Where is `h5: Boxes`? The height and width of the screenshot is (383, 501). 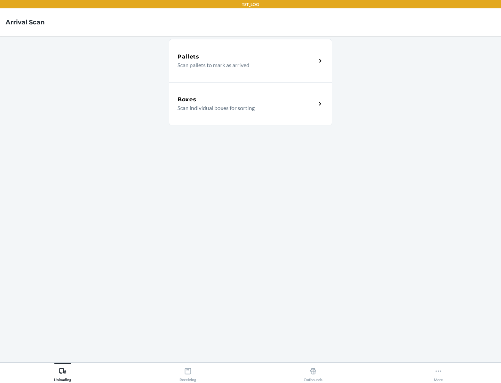
h5: Boxes is located at coordinates (187, 99).